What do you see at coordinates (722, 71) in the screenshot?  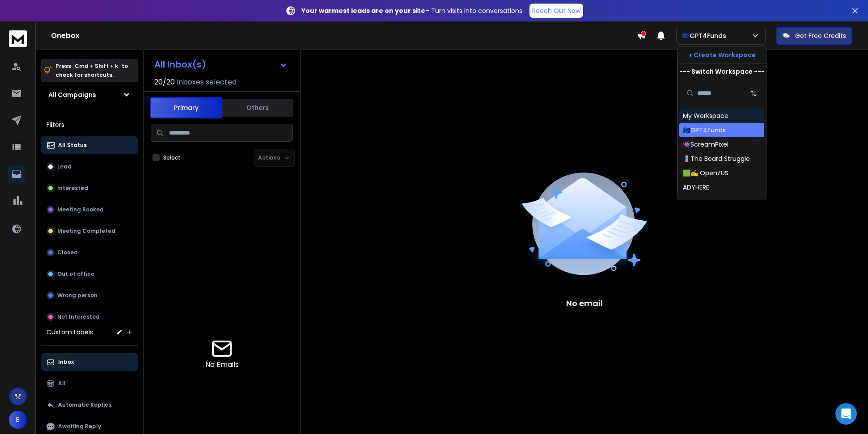 I see `p: --- Switch Workspace ---` at bounding box center [722, 71].